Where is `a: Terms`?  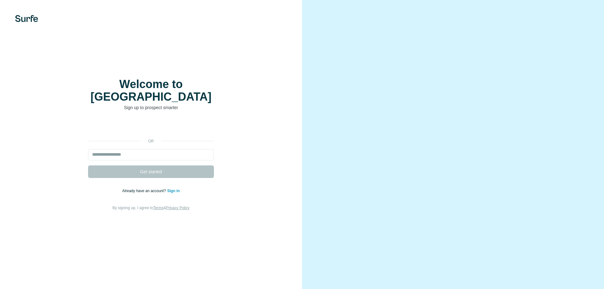 a: Terms is located at coordinates (158, 208).